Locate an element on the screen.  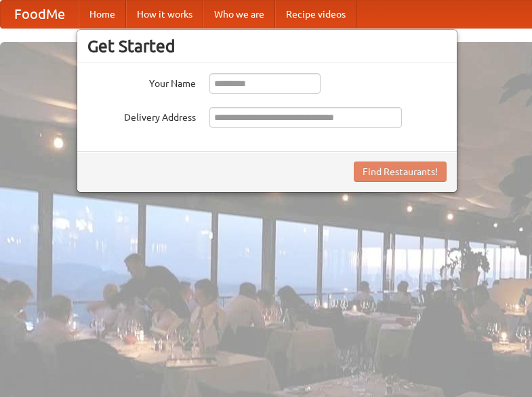
a: How it works is located at coordinates (165, 15).